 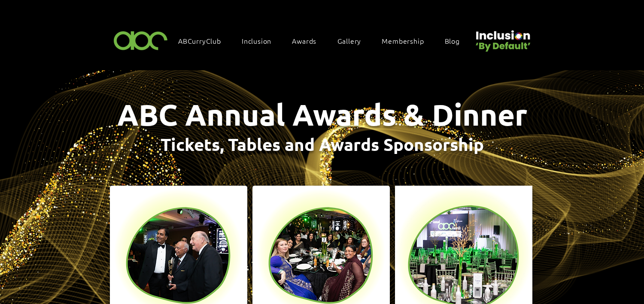 What do you see at coordinates (257, 41) in the screenshot?
I see `span: Inclusion` at bounding box center [257, 41].